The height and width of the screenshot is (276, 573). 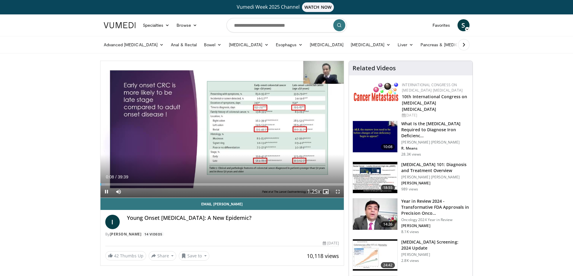 What do you see at coordinates (106, 192) in the screenshot?
I see `button: Pause` at bounding box center [106, 192].